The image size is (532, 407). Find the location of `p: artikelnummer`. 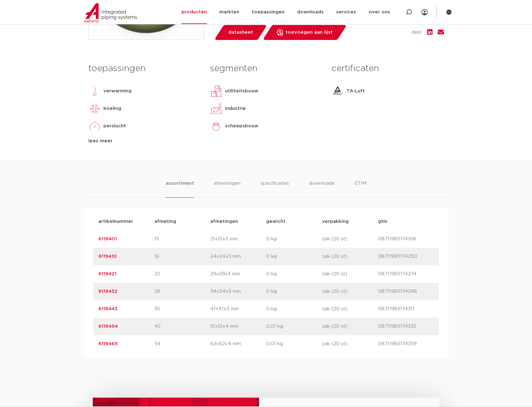

p: artikelnummer is located at coordinates (126, 221).